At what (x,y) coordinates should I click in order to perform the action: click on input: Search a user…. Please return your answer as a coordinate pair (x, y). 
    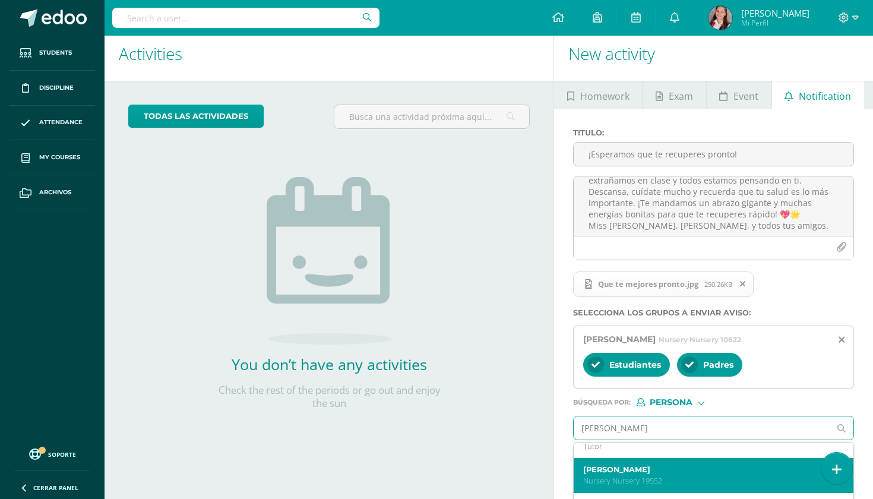
    Looking at the image, I should click on (246, 18).